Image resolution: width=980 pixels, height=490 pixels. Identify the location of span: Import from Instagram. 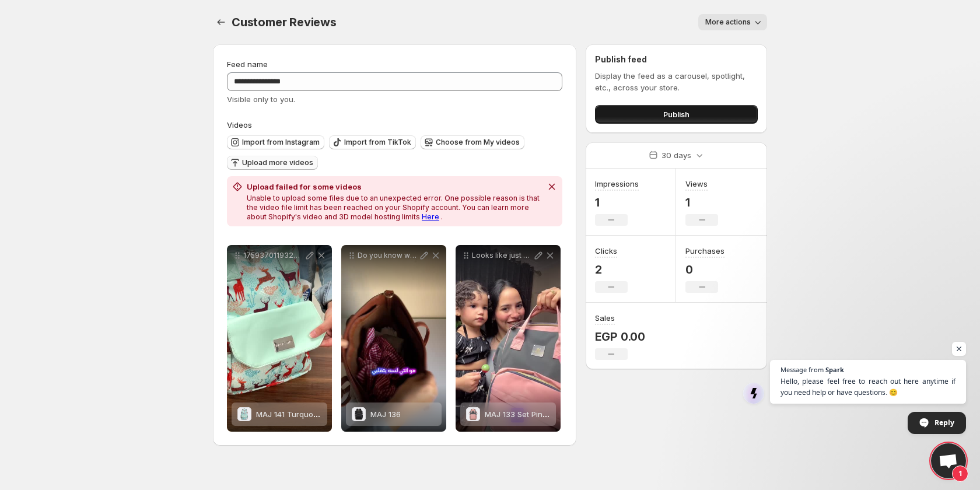
(280, 143).